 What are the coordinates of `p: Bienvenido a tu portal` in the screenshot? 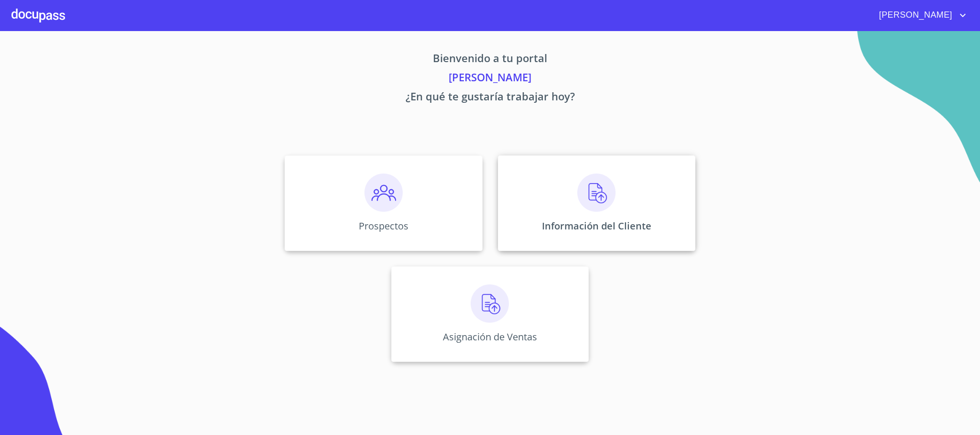 It's located at (490, 60).